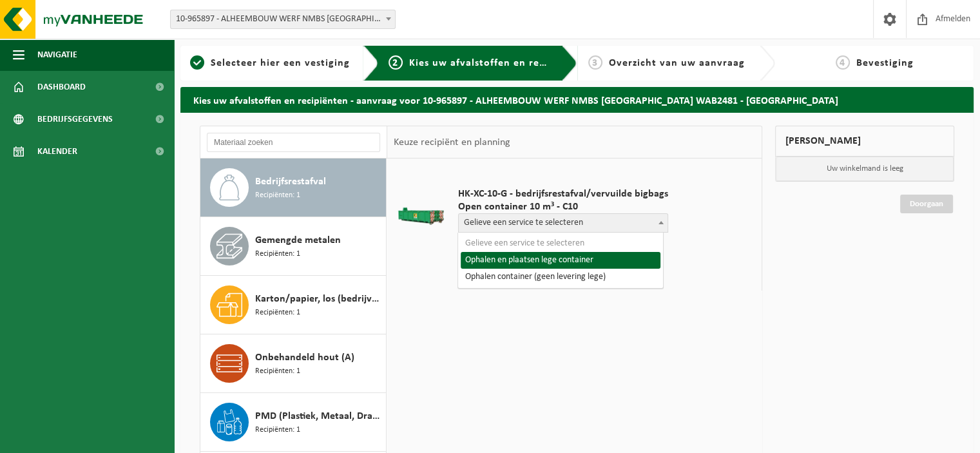 Image resolution: width=980 pixels, height=453 pixels. Describe the element at coordinates (927, 203) in the screenshot. I see `a: Doorgaan` at that location.